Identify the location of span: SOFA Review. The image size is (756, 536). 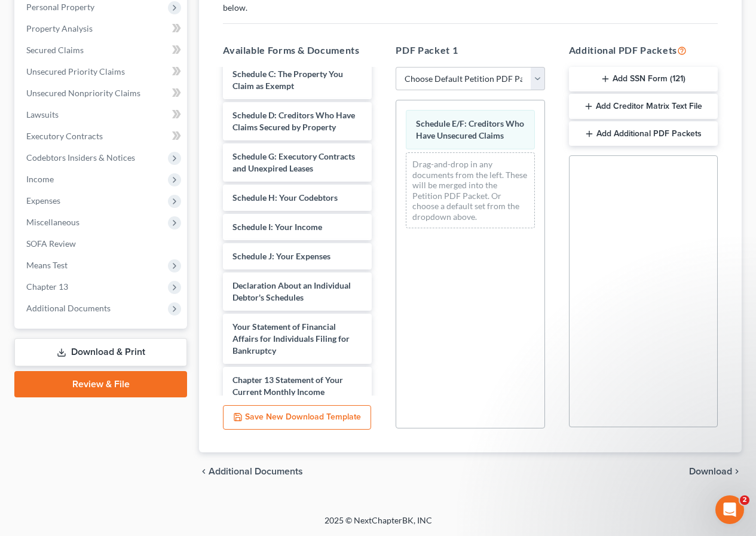
(51, 243).